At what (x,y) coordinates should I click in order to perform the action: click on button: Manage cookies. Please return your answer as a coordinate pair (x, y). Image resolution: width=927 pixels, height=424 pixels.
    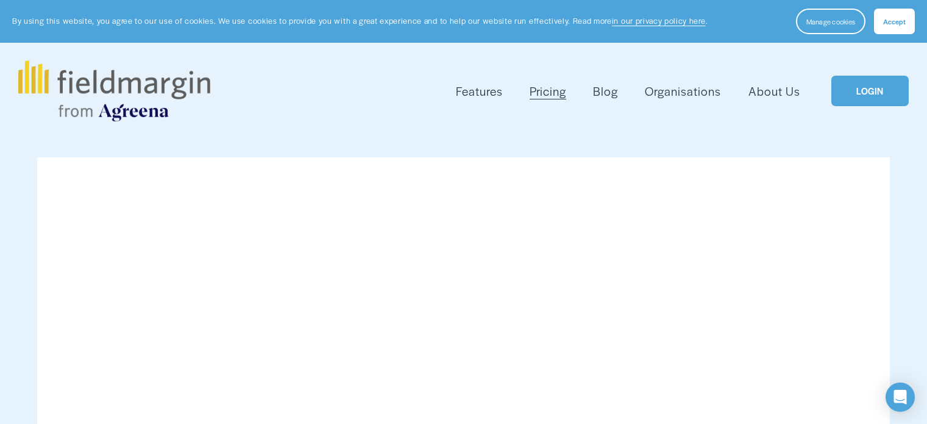
    Looking at the image, I should click on (831, 21).